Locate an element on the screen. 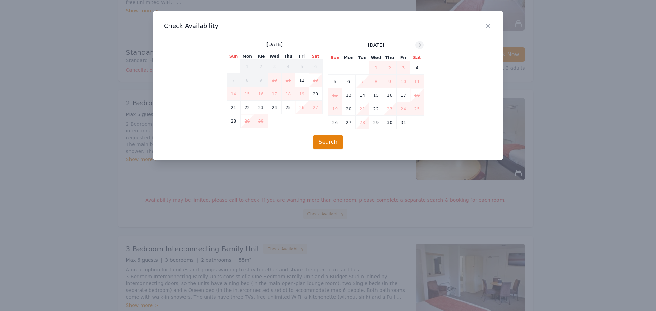 The height and width of the screenshot is (311, 656). td: 31 is located at coordinates (403, 123).